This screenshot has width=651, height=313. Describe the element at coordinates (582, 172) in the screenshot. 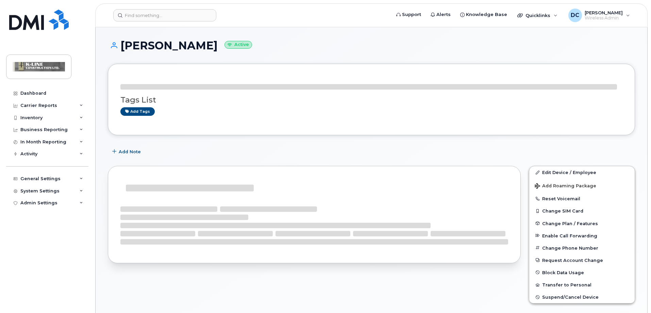

I see `a: Edit Device / Employee` at that location.